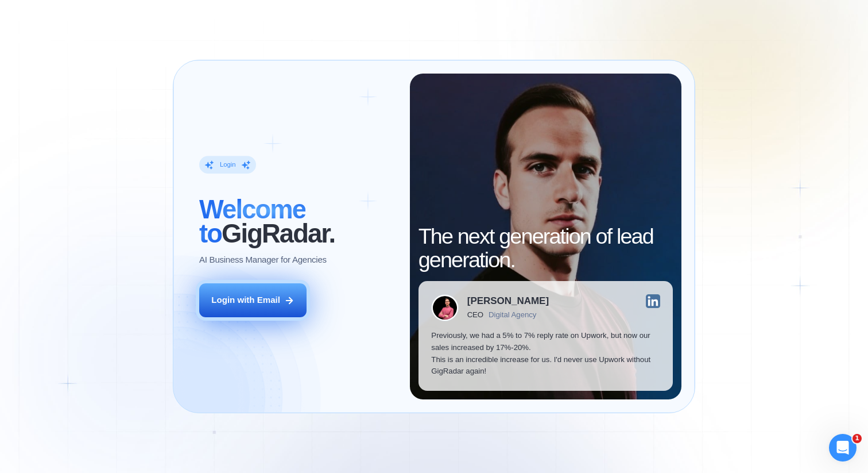 This screenshot has width=868, height=473. What do you see at coordinates (252, 221) in the screenshot?
I see `span: Welcome to` at bounding box center [252, 221].